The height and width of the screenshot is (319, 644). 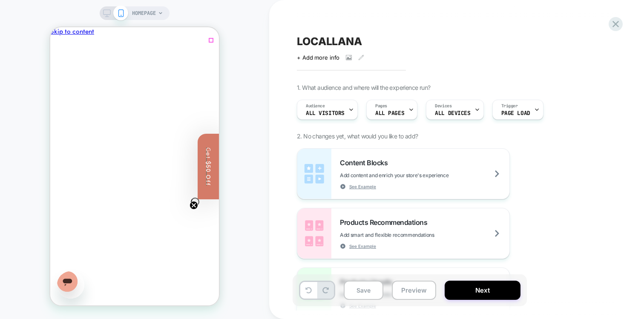 What do you see at coordinates (315, 106) in the screenshot?
I see `span: Audience` at bounding box center [315, 106].